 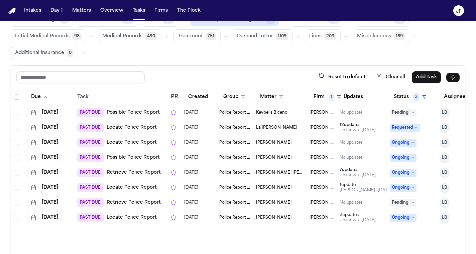 I want to click on button: Reset to default, so click(x=342, y=77).